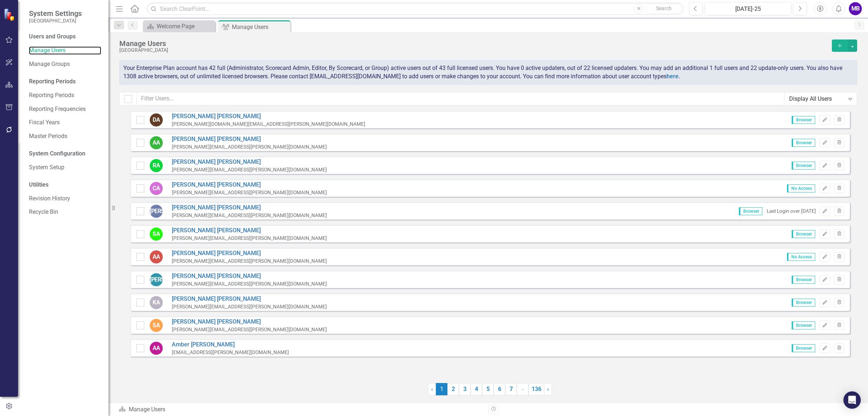 This screenshot has width=868, height=416. I want to click on a: Manage Users, so click(65, 51).